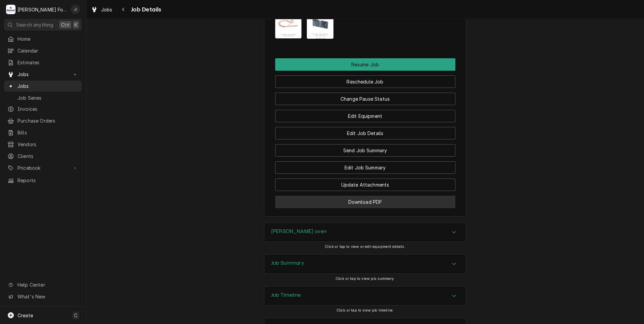 The image size is (644, 324). I want to click on a: Home, so click(43, 39).